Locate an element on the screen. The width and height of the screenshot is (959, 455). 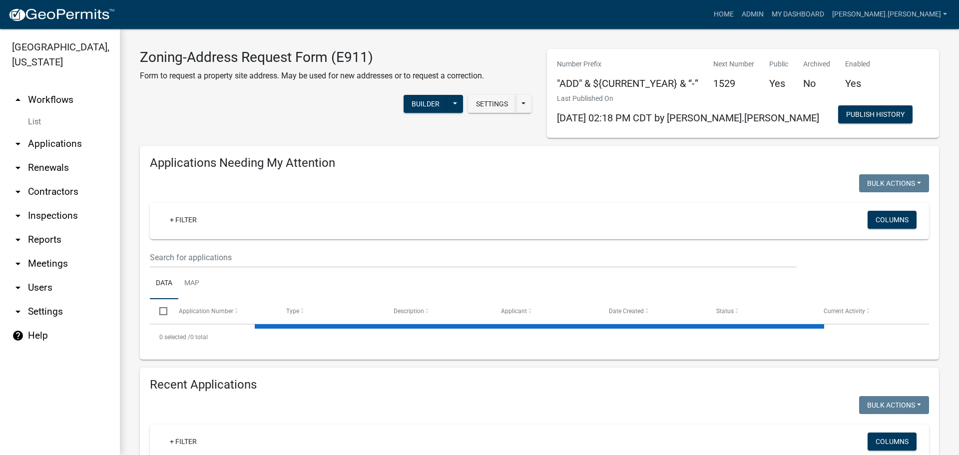
i: arrow_drop_up is located at coordinates (18, 100).